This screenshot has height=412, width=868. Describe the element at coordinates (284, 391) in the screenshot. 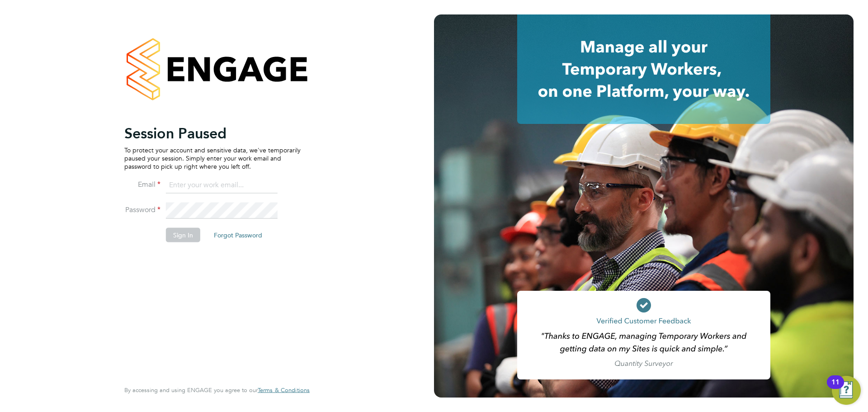

I see `span: Terms & Conditions` at that location.